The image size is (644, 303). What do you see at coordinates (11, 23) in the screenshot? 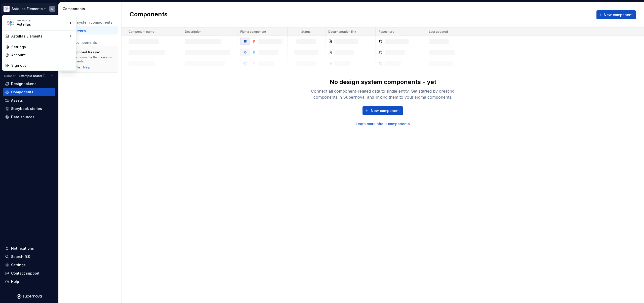
I see `img: b2369ad3-f38c-46c1-b2a2-f2452fdbdcd2.png` at bounding box center [11, 23].